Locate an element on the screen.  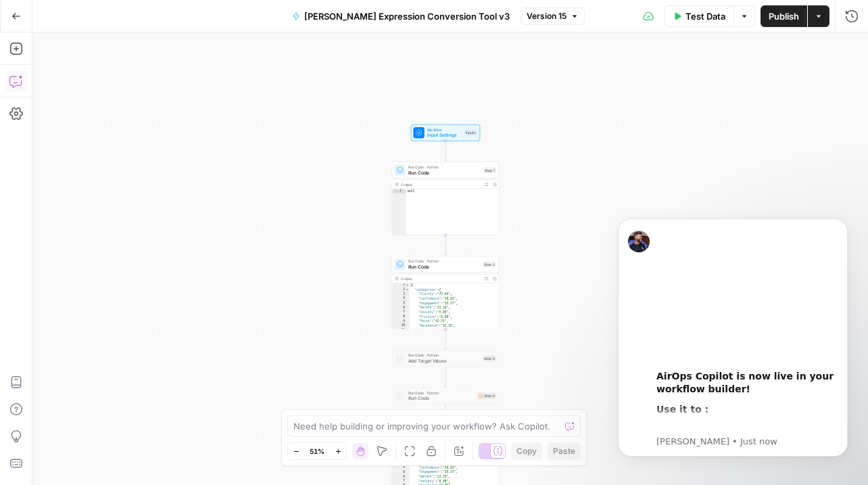
video: Play video is located at coordinates (150, 94).